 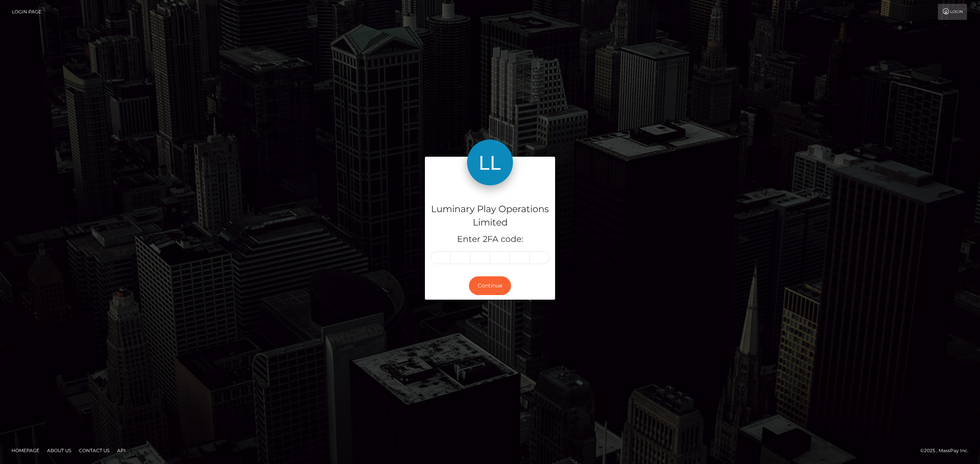 What do you see at coordinates (27, 12) in the screenshot?
I see `a: Login Page` at bounding box center [27, 12].